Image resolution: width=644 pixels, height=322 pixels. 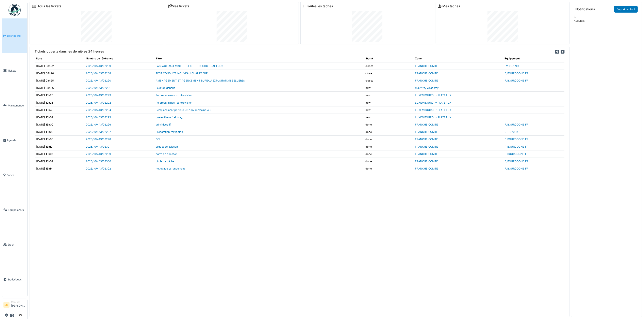 I want to click on a: 2025/10/443/02292, so click(x=98, y=102).